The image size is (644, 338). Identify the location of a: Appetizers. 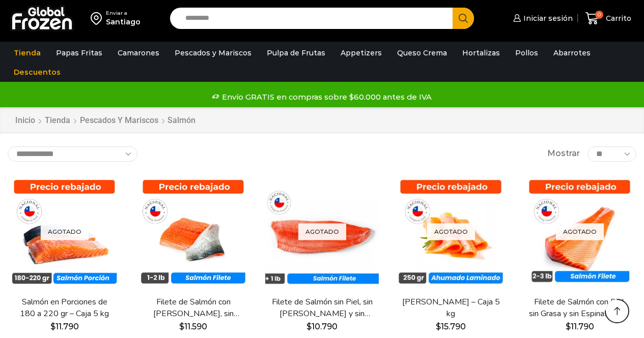
(360, 53).